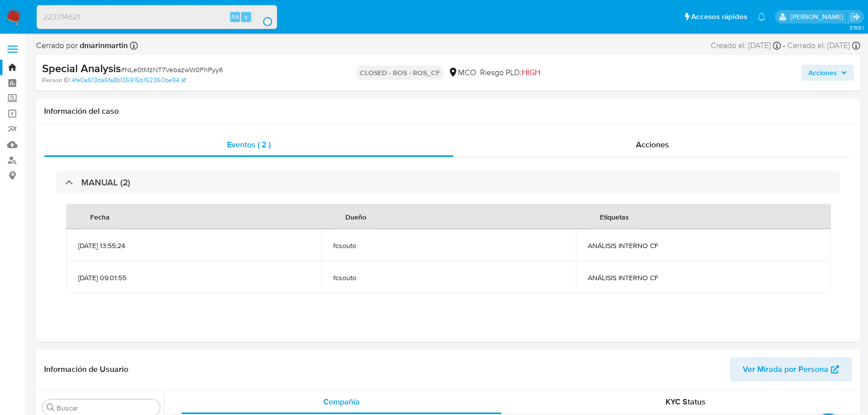 This screenshot has height=415, width=868. I want to click on button: search-icon, so click(262, 17).